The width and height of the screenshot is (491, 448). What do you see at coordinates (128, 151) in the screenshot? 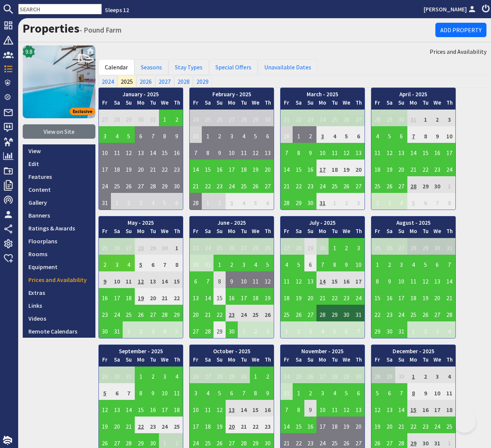
I see `td: 12` at bounding box center [128, 151].